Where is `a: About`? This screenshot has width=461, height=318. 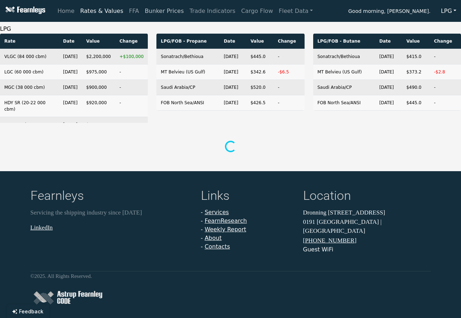 a: About is located at coordinates (213, 238).